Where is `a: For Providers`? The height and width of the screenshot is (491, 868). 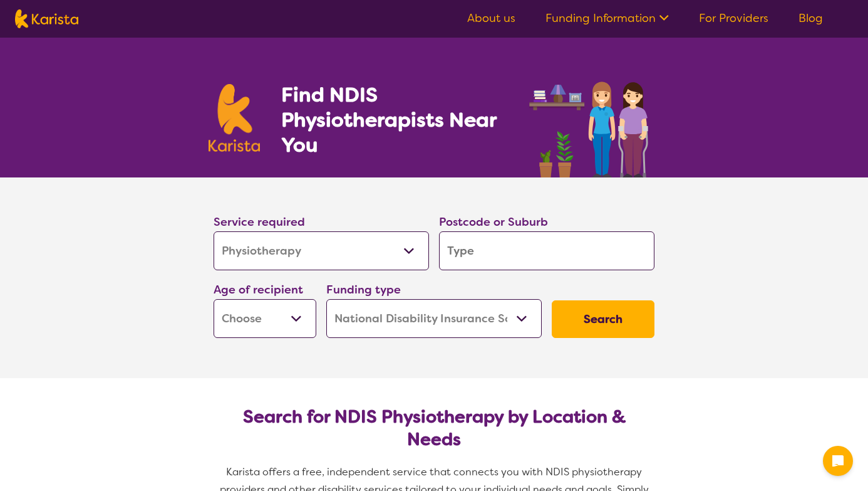
a: For Providers is located at coordinates (733, 18).